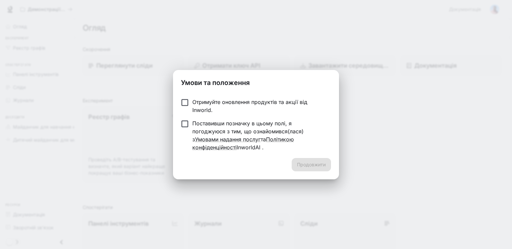 This screenshot has height=249, width=512. What do you see at coordinates (248, 131) in the screenshot?
I see `font: Поставивши позначку в цьому полі, я погоджуюся з тим, що ознайомився(лася) з` at bounding box center [248, 131].